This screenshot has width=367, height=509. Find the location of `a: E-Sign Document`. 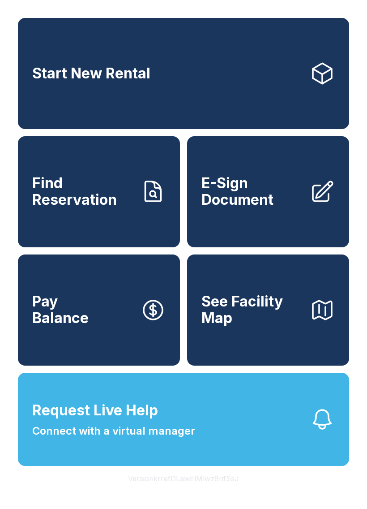

a: E-Sign Document is located at coordinates (268, 192).